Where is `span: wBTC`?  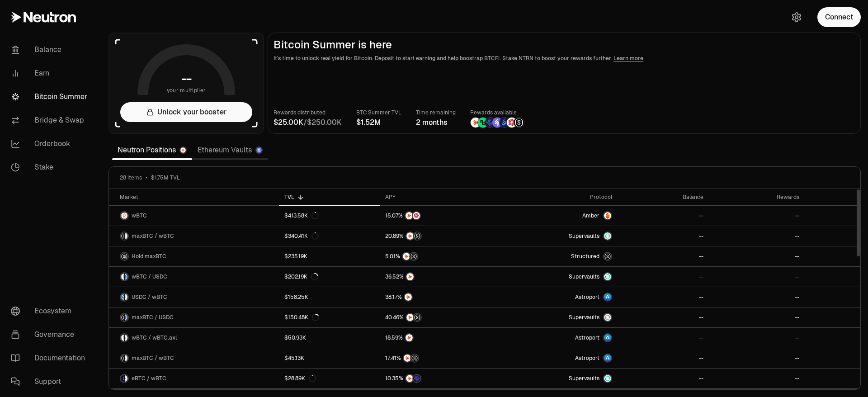
span: wBTC is located at coordinates (139, 216).